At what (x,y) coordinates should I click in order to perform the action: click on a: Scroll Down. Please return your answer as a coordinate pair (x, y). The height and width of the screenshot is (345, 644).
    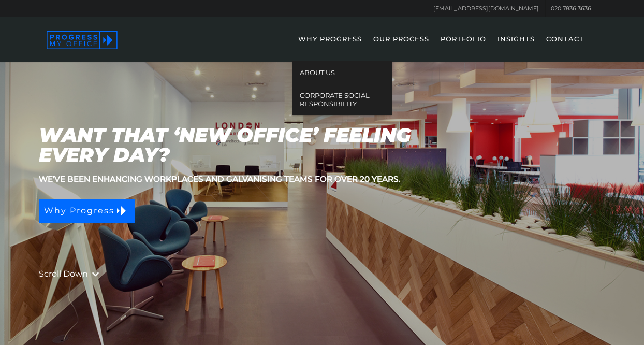
    Looking at the image, I should click on (63, 274).